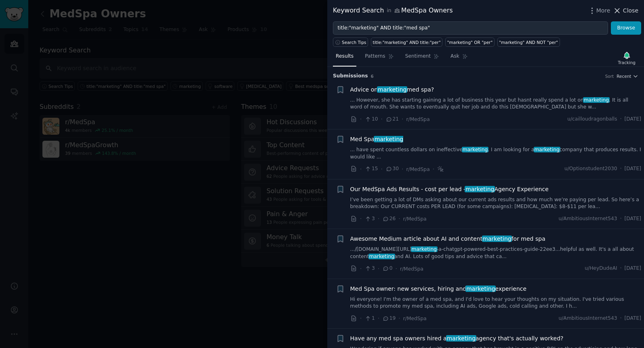  What do you see at coordinates (459, 58) in the screenshot?
I see `a: Ask` at bounding box center [459, 58].